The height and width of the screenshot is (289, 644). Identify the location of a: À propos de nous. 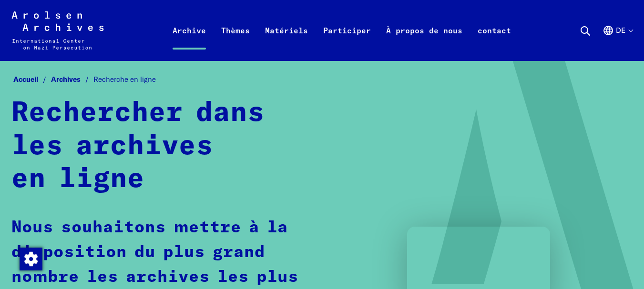
(425, 42).